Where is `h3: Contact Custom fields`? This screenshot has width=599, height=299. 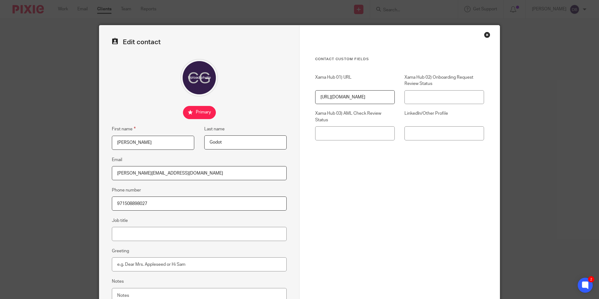 h3: Contact Custom fields is located at coordinates (399, 59).